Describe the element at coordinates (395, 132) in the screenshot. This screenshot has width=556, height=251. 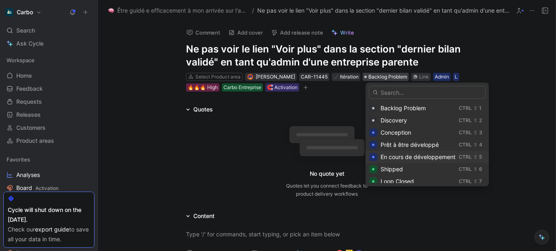
I see `span: Conception` at that location.